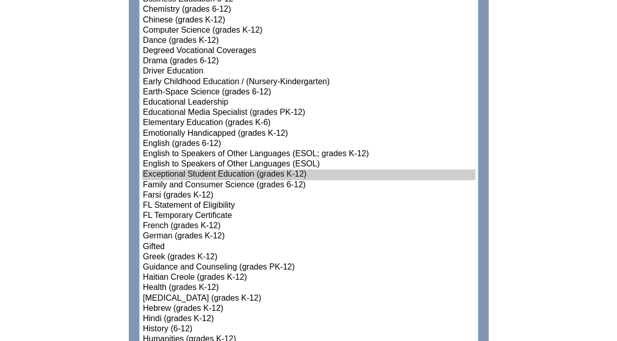 This screenshot has width=617, height=341. I want to click on option: Guidance and Counseling (grades PK-12), so click(309, 268).